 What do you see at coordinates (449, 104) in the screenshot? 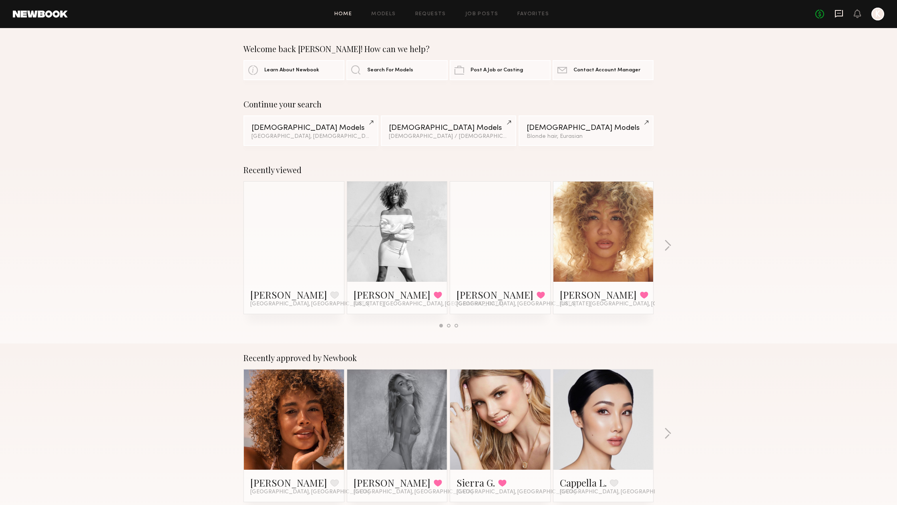
I see `div: Continue your search` at bounding box center [449, 104].